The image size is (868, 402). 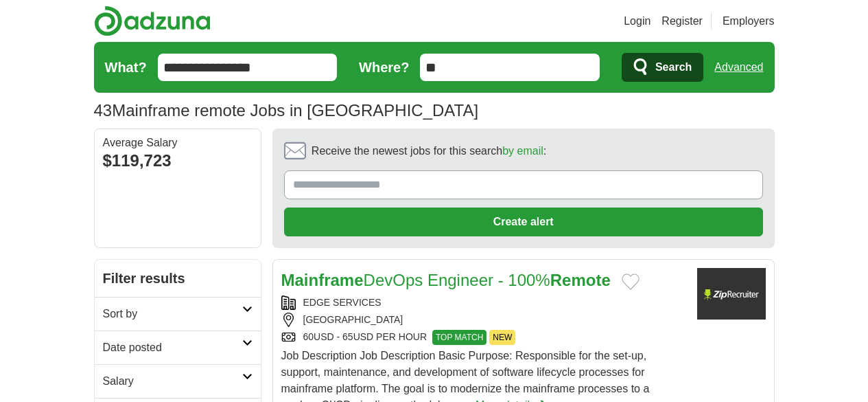 What do you see at coordinates (322, 279) in the screenshot?
I see `strong: Mainframe` at bounding box center [322, 279].